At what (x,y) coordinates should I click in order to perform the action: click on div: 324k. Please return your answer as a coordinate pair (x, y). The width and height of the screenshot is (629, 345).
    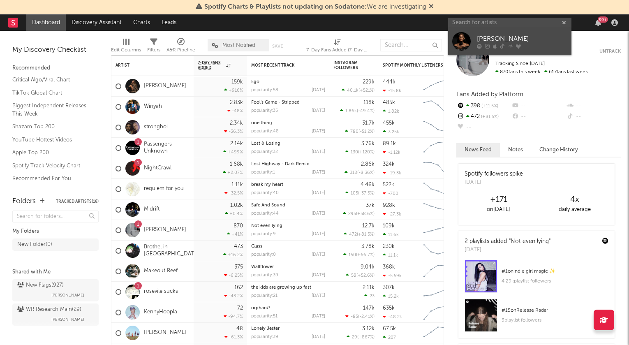
    Looking at the image, I should click on (388, 164).